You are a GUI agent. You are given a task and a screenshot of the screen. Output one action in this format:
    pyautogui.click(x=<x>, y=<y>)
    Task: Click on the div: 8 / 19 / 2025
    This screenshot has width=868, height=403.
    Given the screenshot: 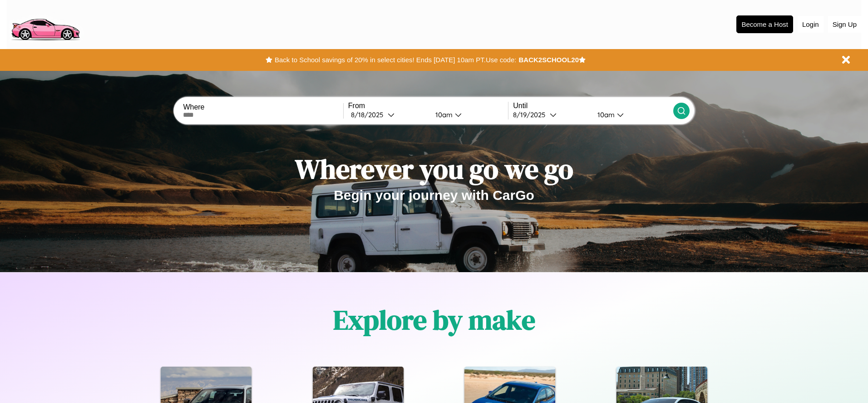 What is the action you would take?
    pyautogui.click(x=531, y=115)
    